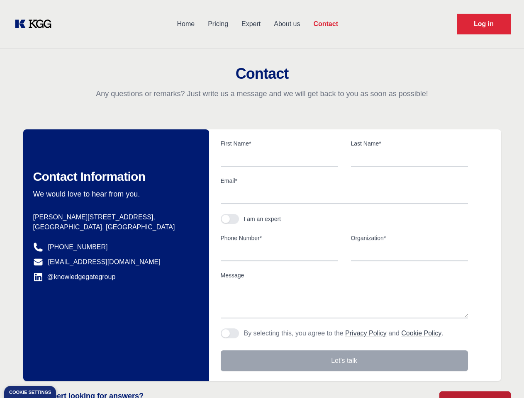  Describe the element at coordinates (36, 24) in the screenshot. I see `a: KOL Knowledge Platform: Talk to Key External Experts (KEE)` at that location.